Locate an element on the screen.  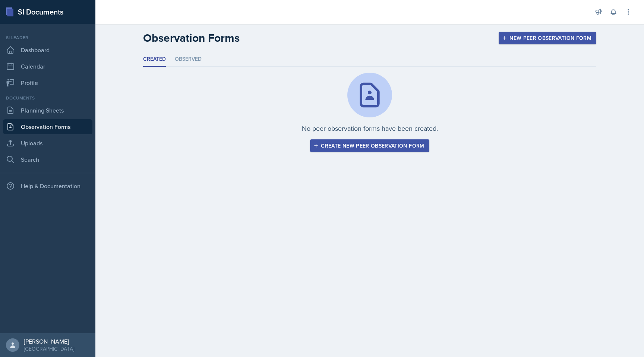
p: No peer observation forms have been created. is located at coordinates (369, 128).